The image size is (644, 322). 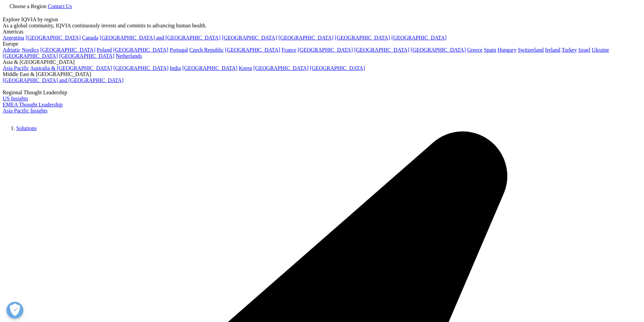 What do you see at coordinates (490, 49) in the screenshot?
I see `a: Spain` at bounding box center [490, 49].